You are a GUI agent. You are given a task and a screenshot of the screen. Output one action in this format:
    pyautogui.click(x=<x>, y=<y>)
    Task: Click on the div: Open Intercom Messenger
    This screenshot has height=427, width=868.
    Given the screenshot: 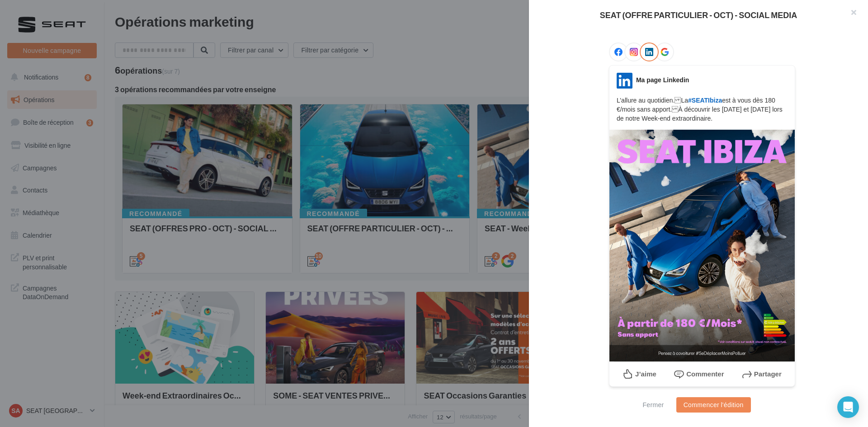 What is the action you would take?
    pyautogui.click(x=848, y=407)
    